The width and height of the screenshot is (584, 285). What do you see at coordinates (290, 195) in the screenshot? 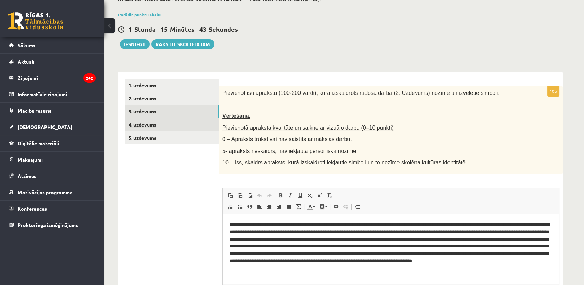
I see `a: Slīpraksts (vadīšanas taustiņš+I)` at bounding box center [290, 195].